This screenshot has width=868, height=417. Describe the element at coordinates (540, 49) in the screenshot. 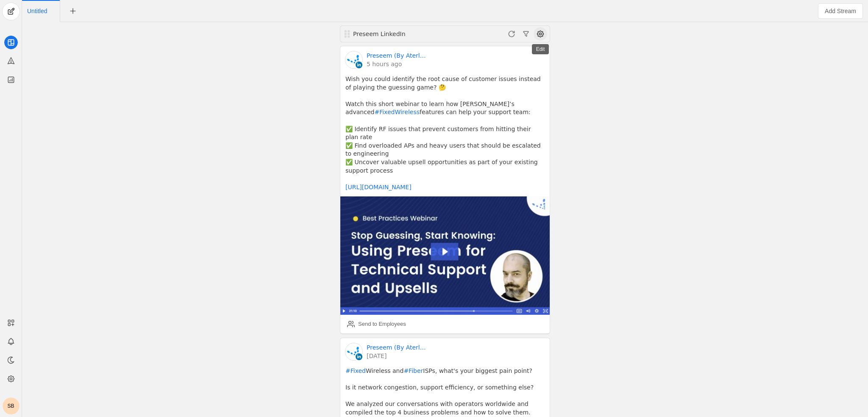

I see `div: Edit` at that location.